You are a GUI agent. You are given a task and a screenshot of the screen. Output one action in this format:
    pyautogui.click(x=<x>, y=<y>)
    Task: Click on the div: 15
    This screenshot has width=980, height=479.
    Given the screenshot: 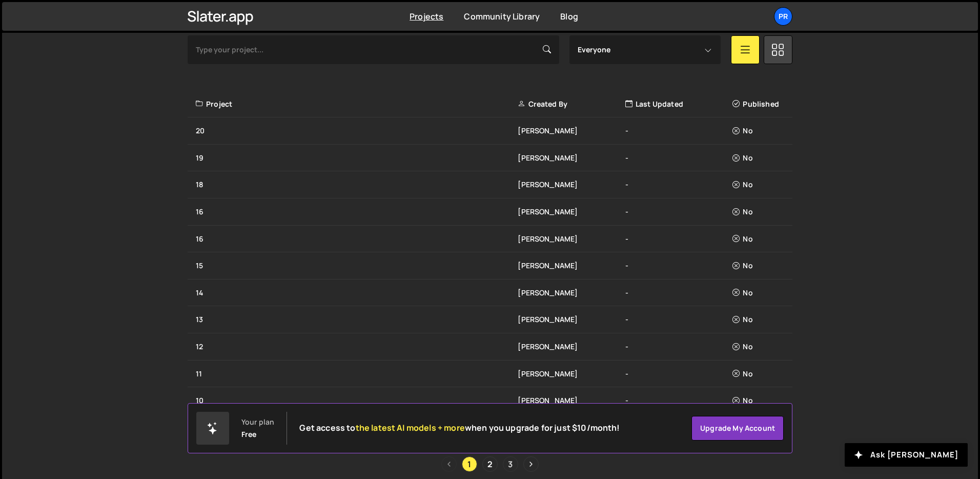 What is the action you would take?
    pyautogui.click(x=357, y=266)
    